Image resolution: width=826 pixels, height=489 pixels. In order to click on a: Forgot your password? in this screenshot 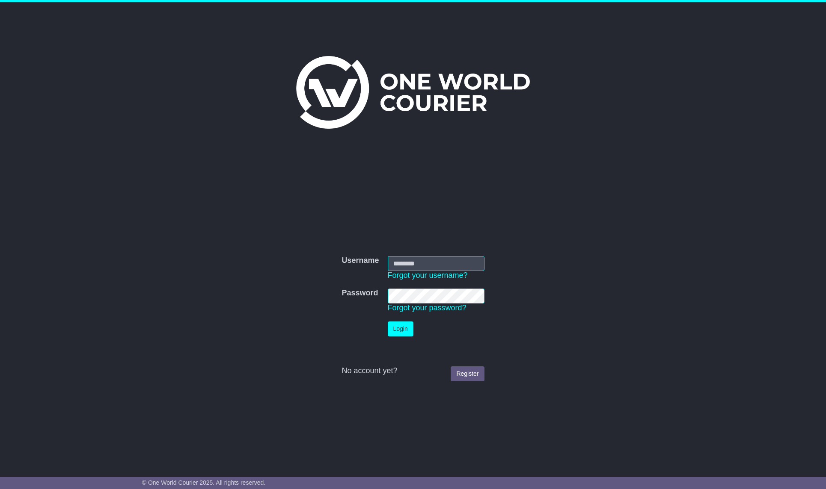, I will do `click(427, 308)`.